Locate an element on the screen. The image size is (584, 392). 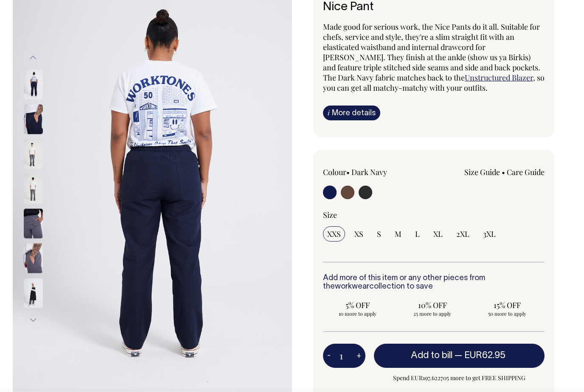
input: XS is located at coordinates (358, 234).